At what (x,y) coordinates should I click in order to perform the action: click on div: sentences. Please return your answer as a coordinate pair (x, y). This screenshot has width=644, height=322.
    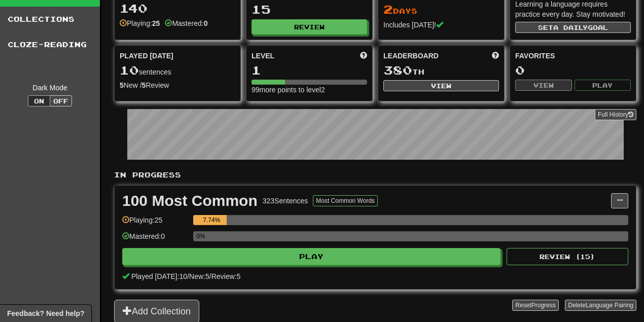
    Looking at the image, I should click on (178, 71).